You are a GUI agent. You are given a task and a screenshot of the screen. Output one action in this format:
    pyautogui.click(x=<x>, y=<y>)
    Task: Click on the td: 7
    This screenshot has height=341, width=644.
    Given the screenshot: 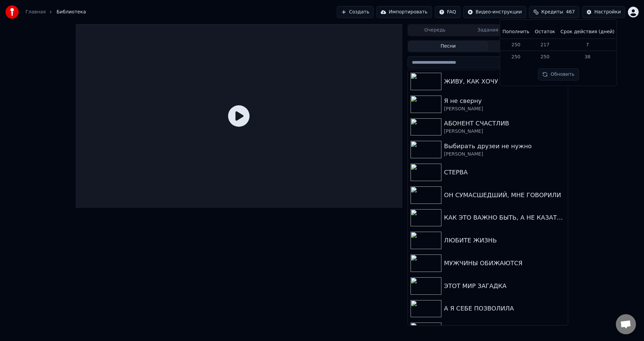 What is the action you would take?
    pyautogui.click(x=587, y=45)
    